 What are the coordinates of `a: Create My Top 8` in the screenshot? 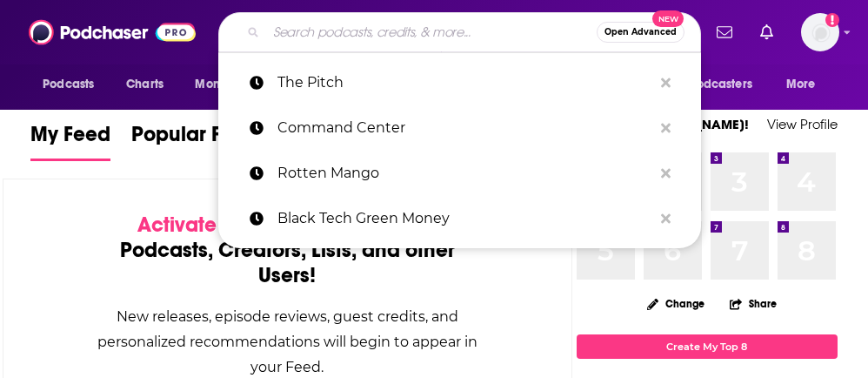 It's located at (707, 346).